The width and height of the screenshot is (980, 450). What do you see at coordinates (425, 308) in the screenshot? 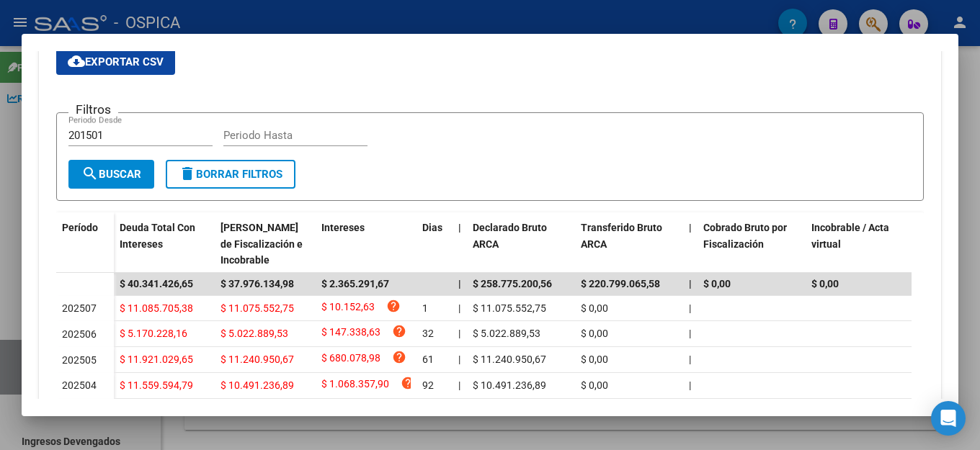
I see `span: 1` at bounding box center [425, 308].